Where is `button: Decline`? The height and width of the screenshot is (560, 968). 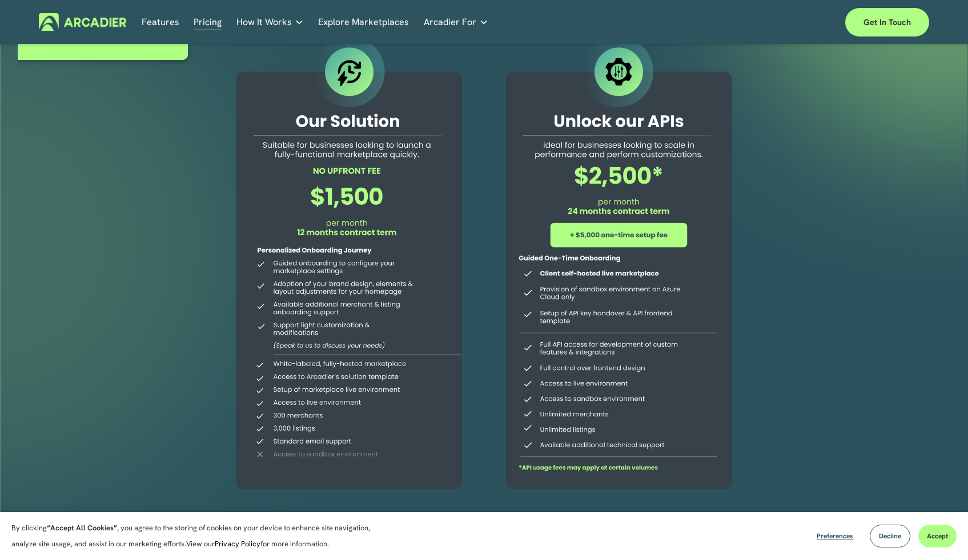 button: Decline is located at coordinates (890, 536).